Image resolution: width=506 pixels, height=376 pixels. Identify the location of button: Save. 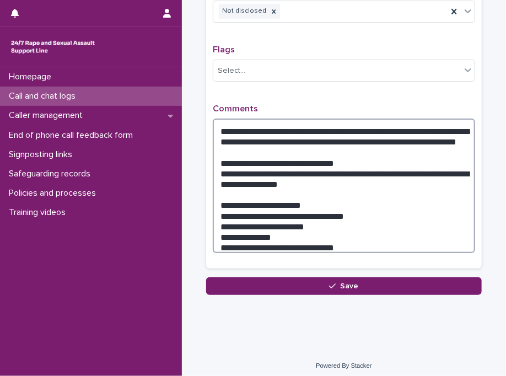
(344, 286).